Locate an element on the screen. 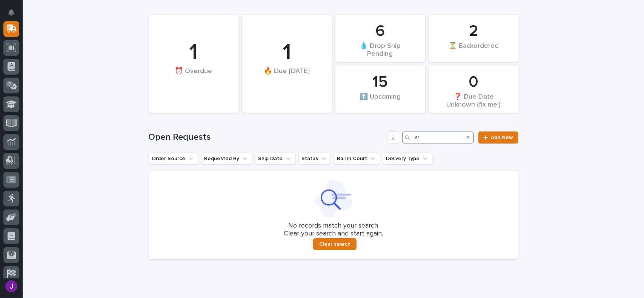  div: 💧 Drop Ship Pending is located at coordinates (381, 49).